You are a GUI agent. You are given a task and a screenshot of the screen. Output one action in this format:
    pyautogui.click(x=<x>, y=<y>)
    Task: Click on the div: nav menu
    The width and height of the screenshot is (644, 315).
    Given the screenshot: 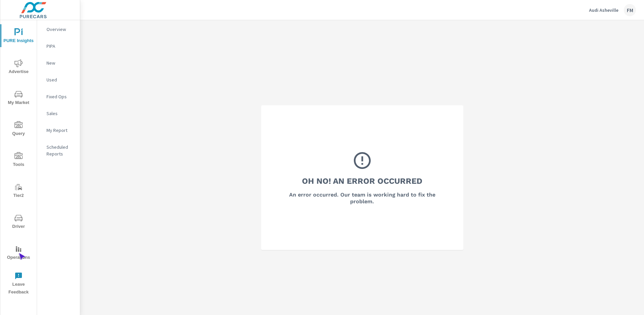 What is the action you would take?
    pyautogui.click(x=19, y=159)
    